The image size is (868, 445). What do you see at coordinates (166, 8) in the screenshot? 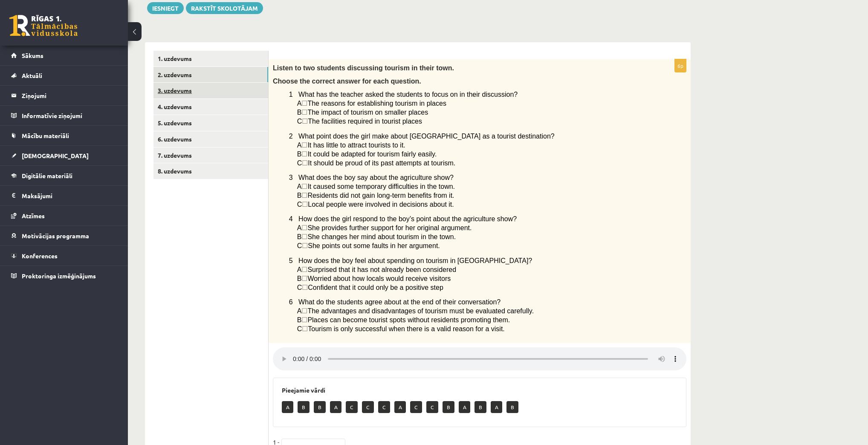
I see `button: Iesniegt` at bounding box center [166, 8].